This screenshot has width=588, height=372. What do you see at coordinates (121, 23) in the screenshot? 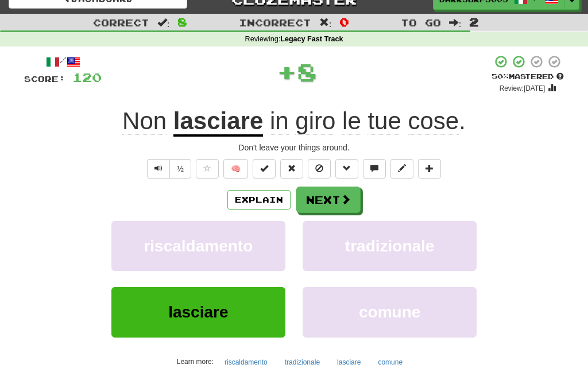
I see `span: Correct` at bounding box center [121, 23].